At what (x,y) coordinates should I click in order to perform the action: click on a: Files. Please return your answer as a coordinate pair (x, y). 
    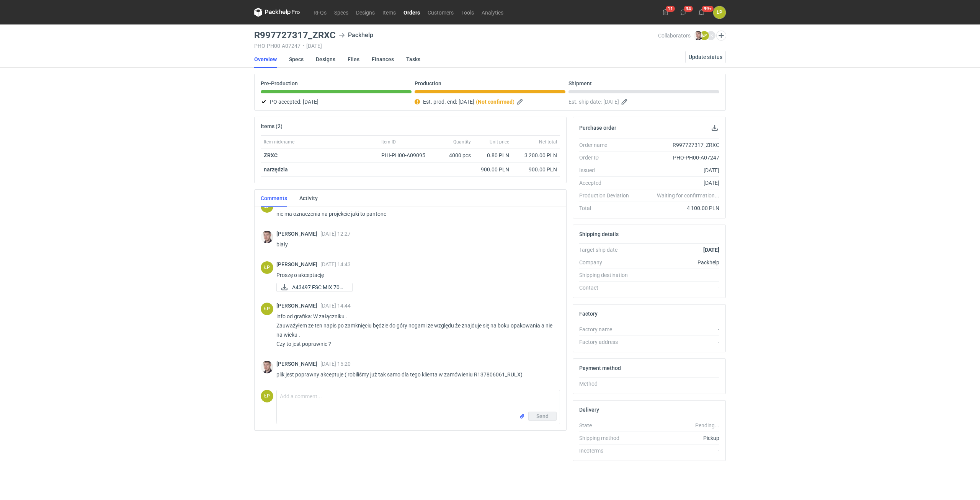
    Looking at the image, I should click on (353, 60).